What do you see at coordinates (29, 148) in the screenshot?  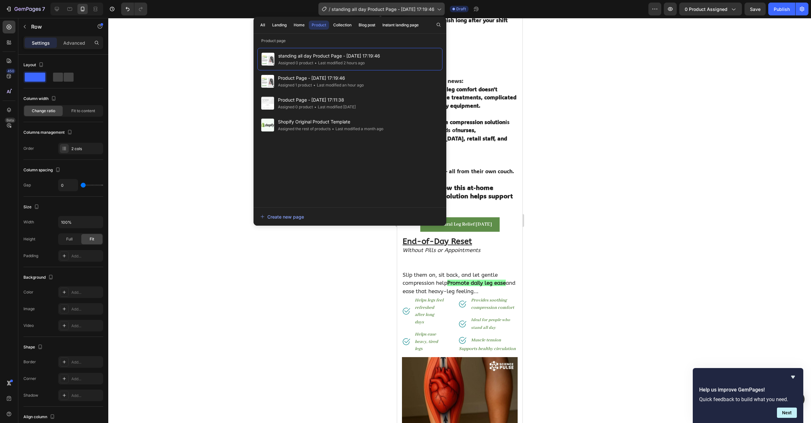 I see `div: Order` at bounding box center [29, 148].